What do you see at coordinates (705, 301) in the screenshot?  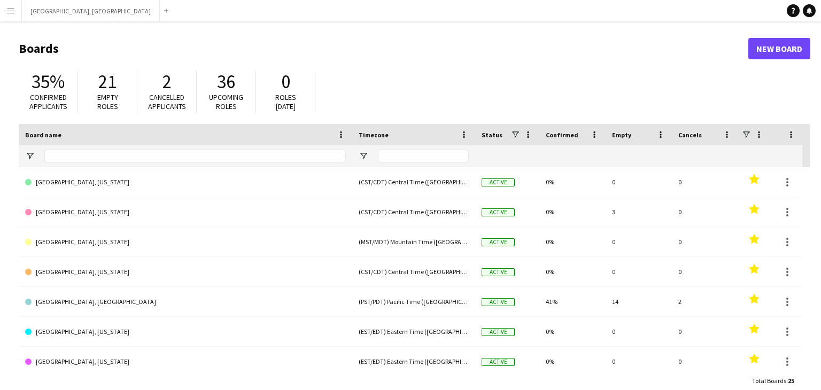 I see `div: 2` at bounding box center [705, 301].